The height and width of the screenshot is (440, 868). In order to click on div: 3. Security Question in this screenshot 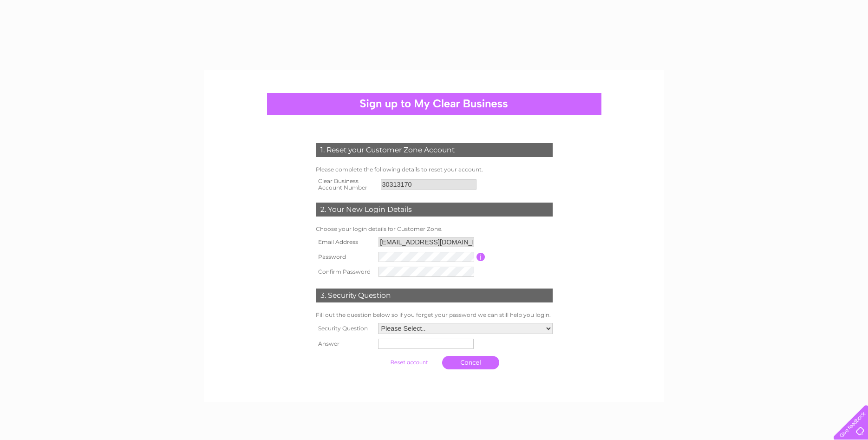, I will do `click(434, 296)`.